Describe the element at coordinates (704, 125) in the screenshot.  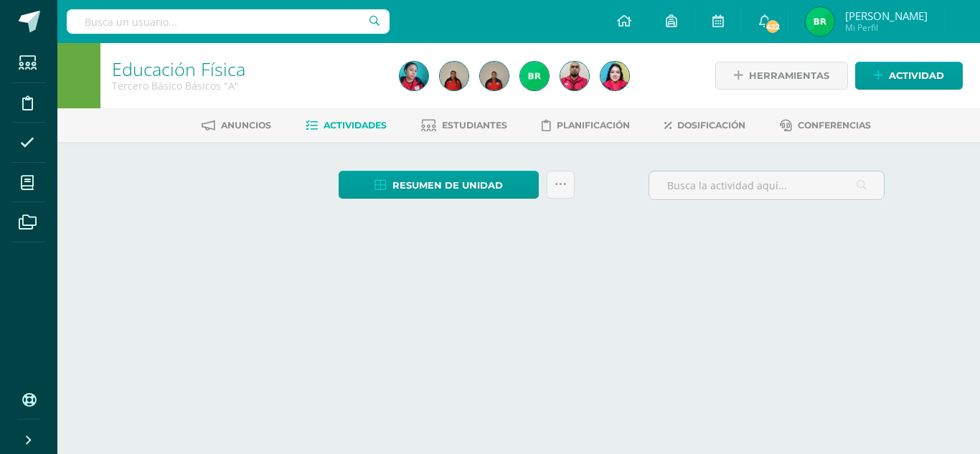
I see `a: Dosificación` at that location.